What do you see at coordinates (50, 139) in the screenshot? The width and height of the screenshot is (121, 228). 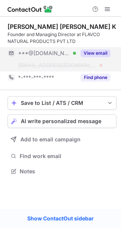 I see `span: Add to email campaign` at bounding box center [50, 139].